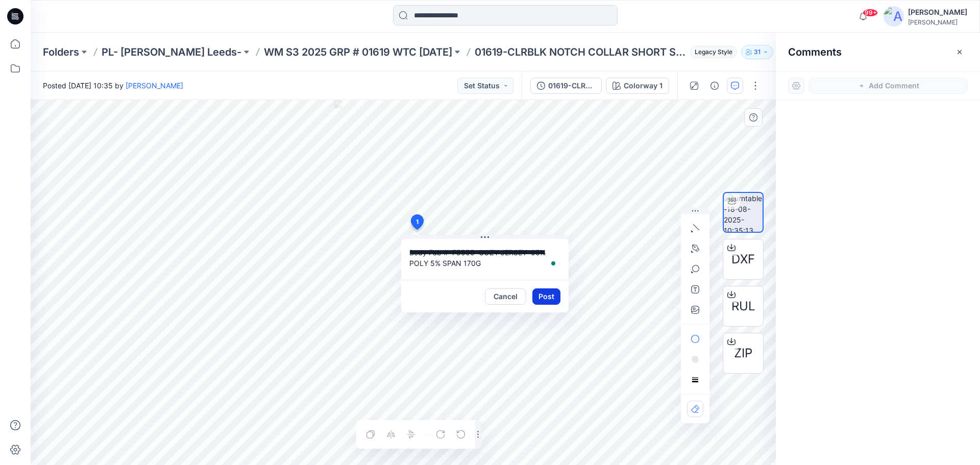  What do you see at coordinates (417, 222) in the screenshot?
I see `span: 1` at bounding box center [417, 222].